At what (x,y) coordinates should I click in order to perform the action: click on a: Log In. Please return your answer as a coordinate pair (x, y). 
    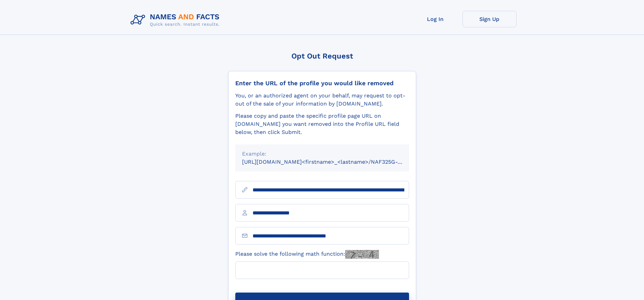
    Looking at the image, I should click on (436, 19).